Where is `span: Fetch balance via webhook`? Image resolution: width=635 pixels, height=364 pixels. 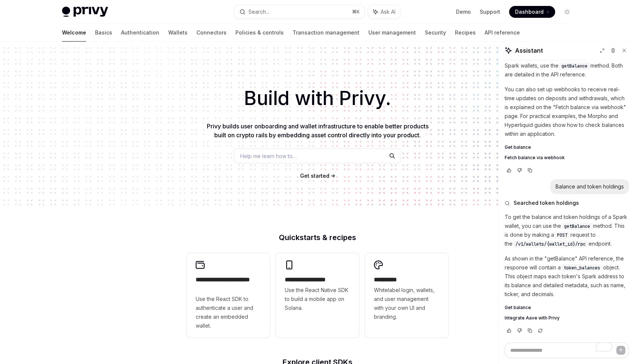
span: Fetch balance via webhook is located at coordinates (535, 157).